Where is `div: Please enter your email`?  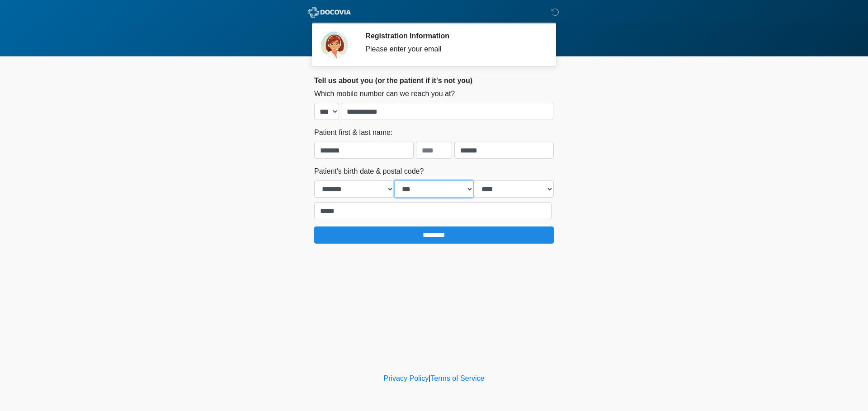 div: Please enter your email is located at coordinates (453, 49).